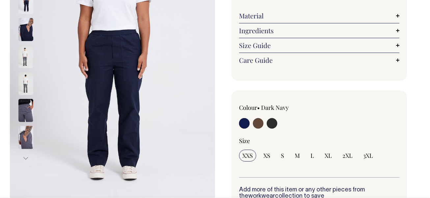 Image resolution: width=430 pixels, height=198 pixels. I want to click on input: 3XL, so click(368, 156).